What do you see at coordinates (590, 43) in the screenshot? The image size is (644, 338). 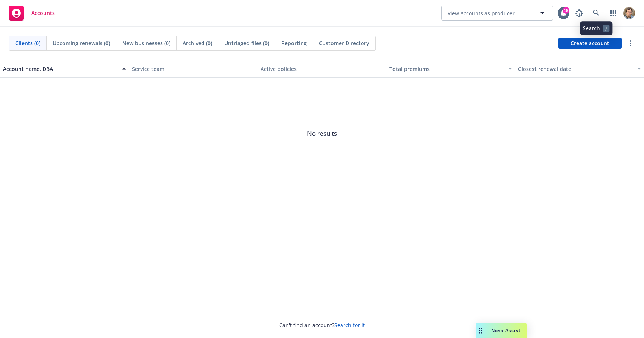 I see `span: Create account` at bounding box center [590, 43].